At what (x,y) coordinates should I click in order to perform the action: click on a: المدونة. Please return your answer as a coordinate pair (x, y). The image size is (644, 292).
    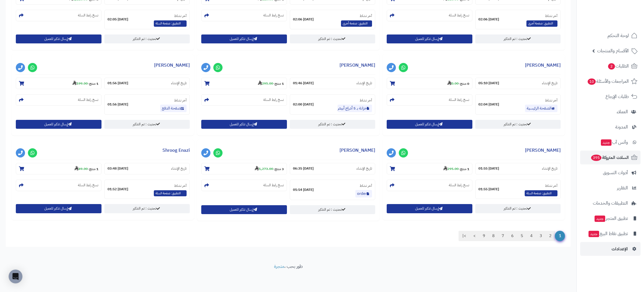
    Looking at the image, I should click on (610, 127).